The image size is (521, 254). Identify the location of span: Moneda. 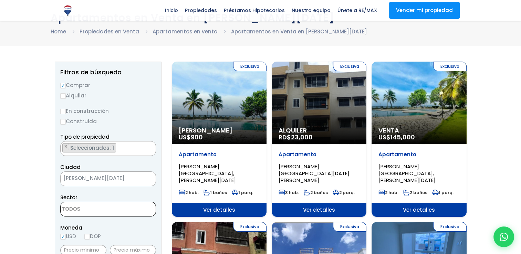
(108, 228).